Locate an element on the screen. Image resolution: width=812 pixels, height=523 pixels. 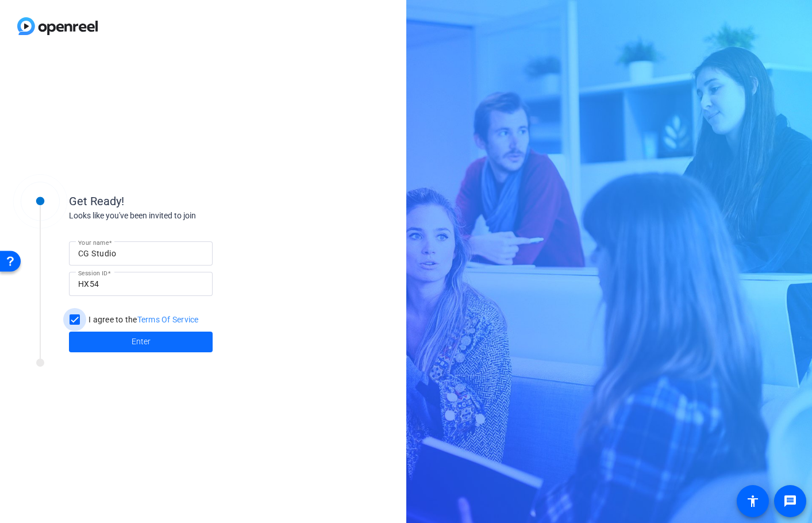
mat-icon: accessibility is located at coordinates (753, 502).